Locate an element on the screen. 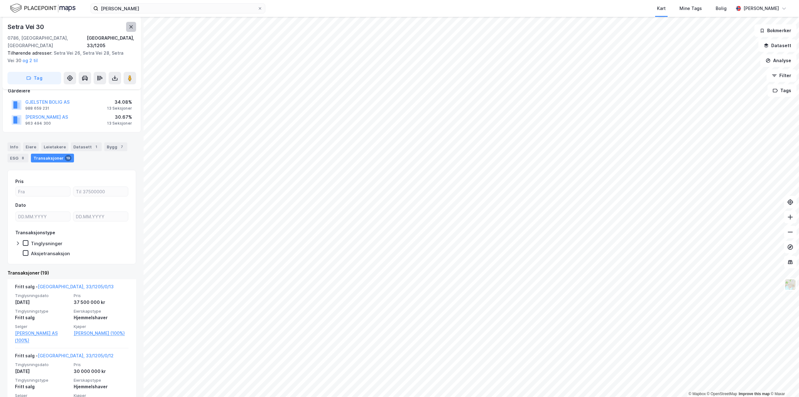  div: Transaksjoner is located at coordinates (52, 158).